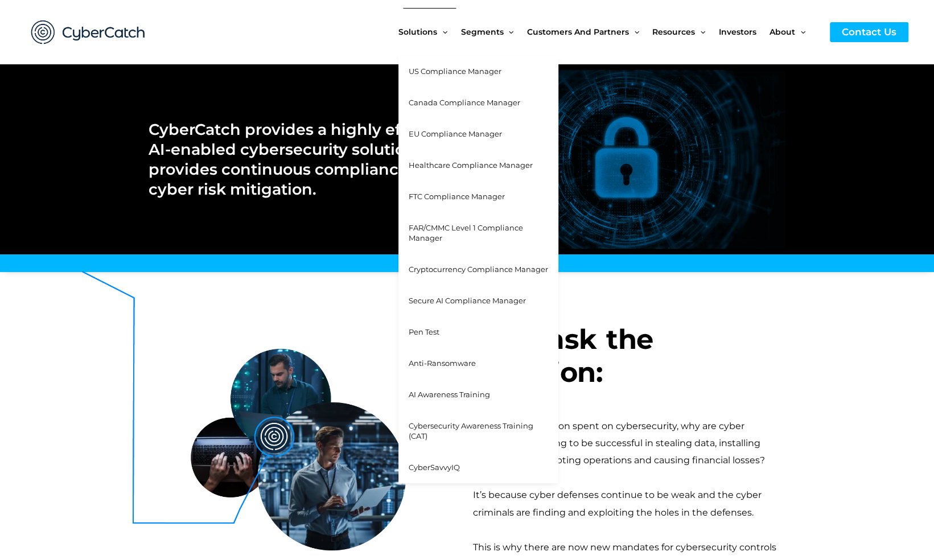 This screenshot has height=560, width=934. Describe the element at coordinates (478, 269) in the screenshot. I see `span: Cryptocurrency Compliance Manager` at that location.